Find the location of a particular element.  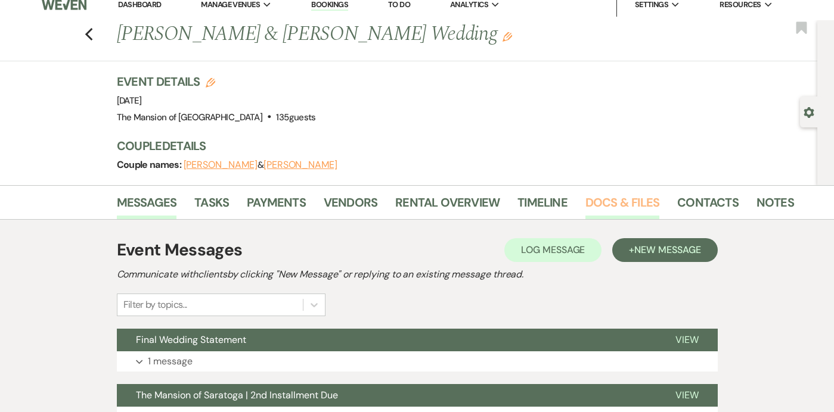

button: Edit is located at coordinates (507, 36).